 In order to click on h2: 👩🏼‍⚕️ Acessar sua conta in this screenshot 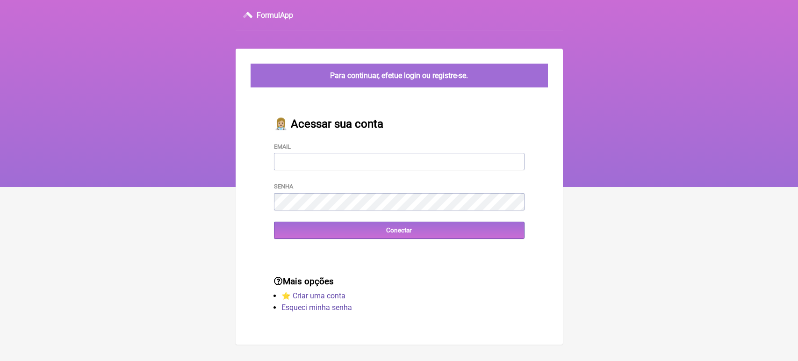, I will do `click(399, 124)`.